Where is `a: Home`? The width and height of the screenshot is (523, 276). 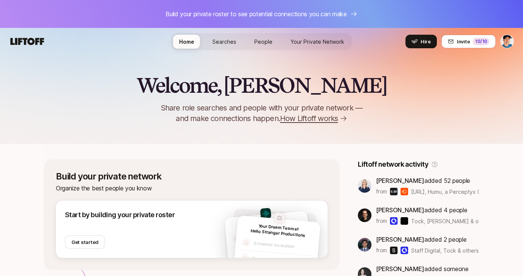
a: Home is located at coordinates (187, 42).